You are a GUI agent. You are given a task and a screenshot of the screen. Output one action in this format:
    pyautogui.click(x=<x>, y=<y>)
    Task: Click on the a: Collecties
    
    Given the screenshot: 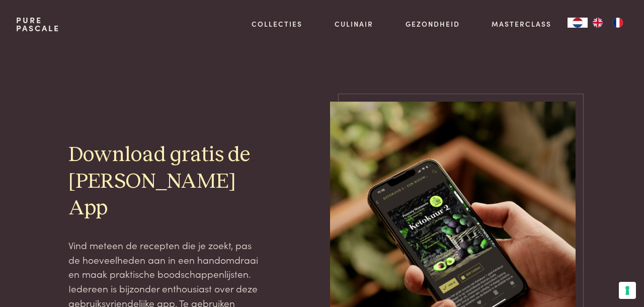 What is the action you would take?
    pyautogui.click(x=277, y=24)
    